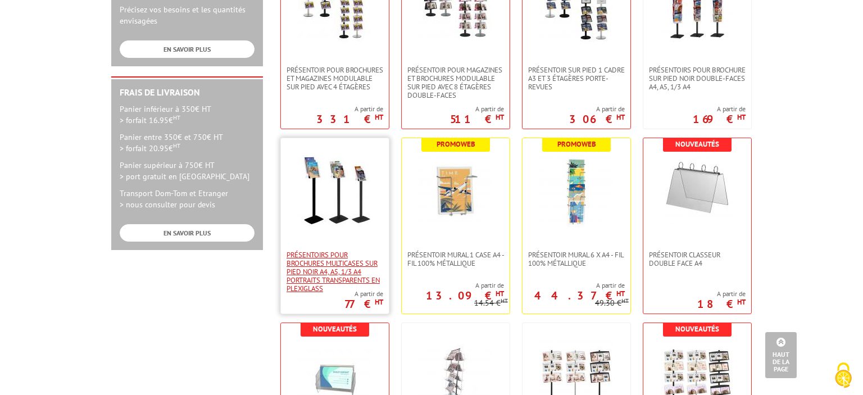 This screenshot has width=863, height=395. I want to click on p: Transport Dom-Tom et Etranger, so click(187, 199).